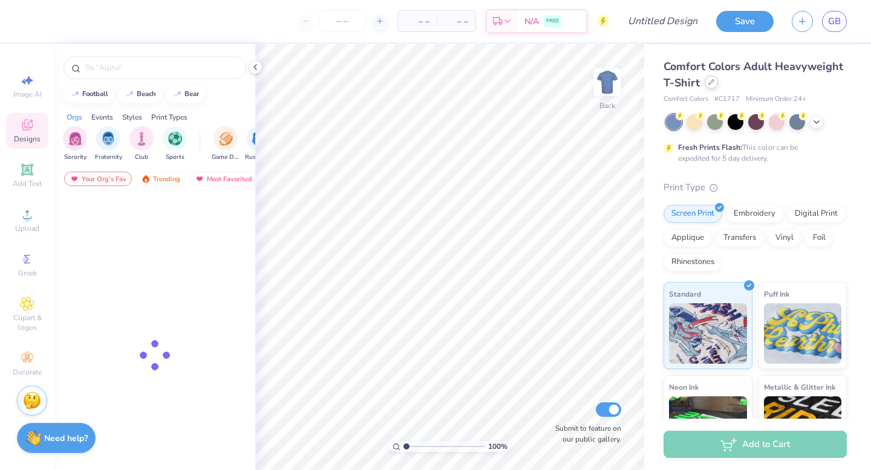 Image resolution: width=871 pixels, height=470 pixels. What do you see at coordinates (27, 139) in the screenshot?
I see `span: Designs` at bounding box center [27, 139].